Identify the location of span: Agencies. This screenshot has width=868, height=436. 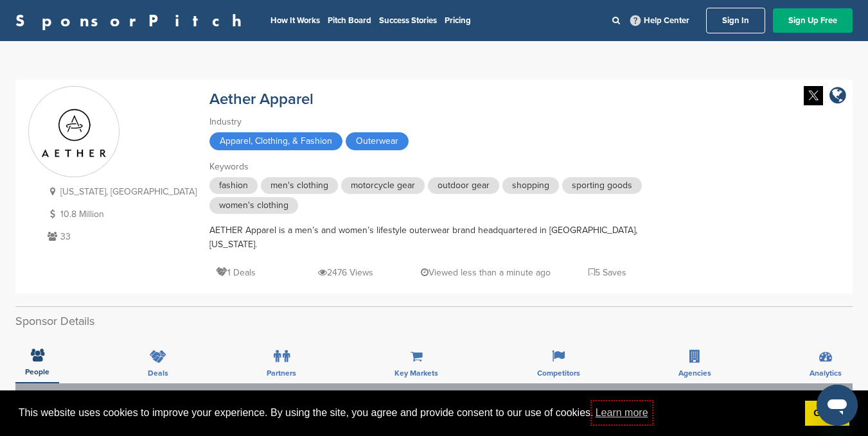
(695, 373).